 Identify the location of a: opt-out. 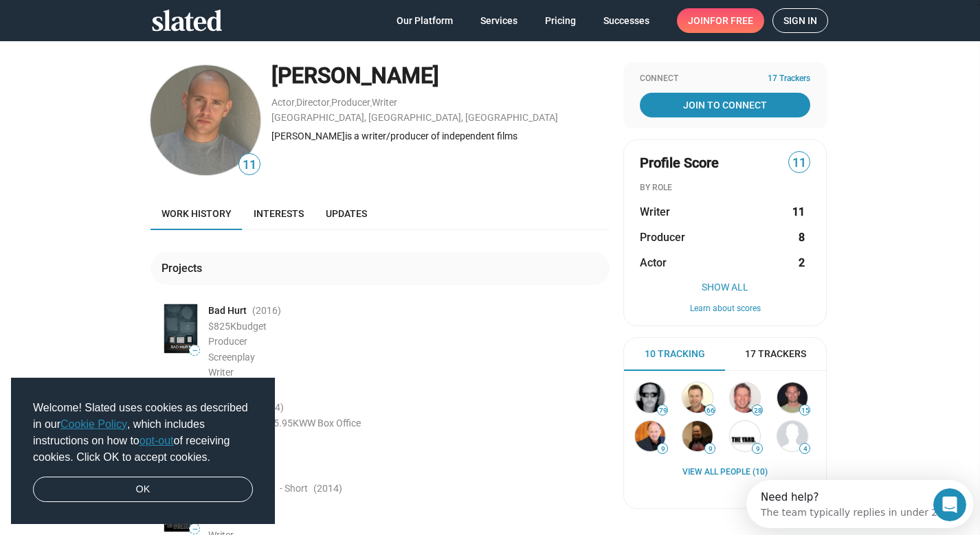
(157, 440).